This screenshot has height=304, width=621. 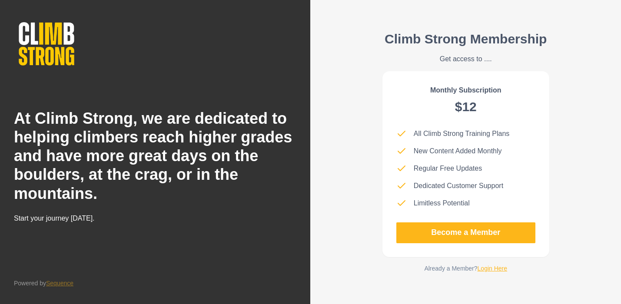 I want to click on p: Regular Free Updates, so click(x=448, y=169).